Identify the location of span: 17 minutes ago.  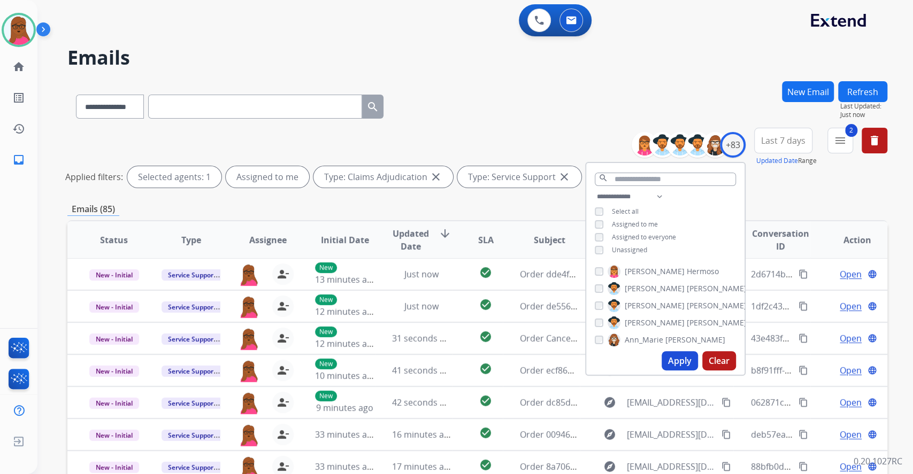
(423, 467).